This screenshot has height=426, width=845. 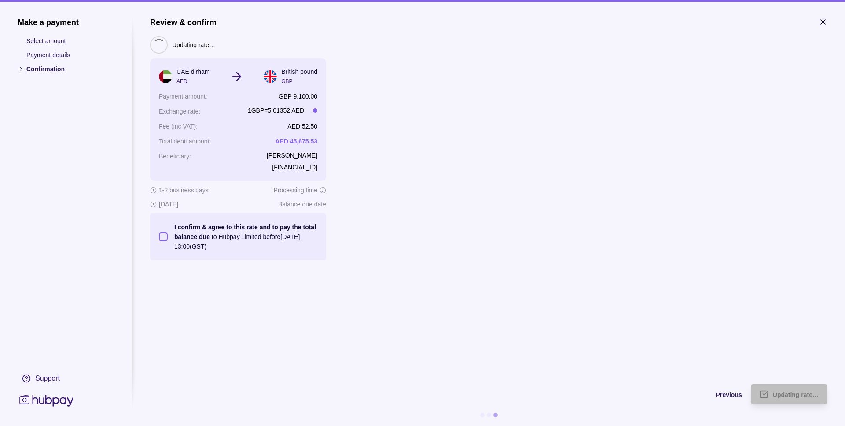 I want to click on p: GBP 9,100.00, so click(x=298, y=96).